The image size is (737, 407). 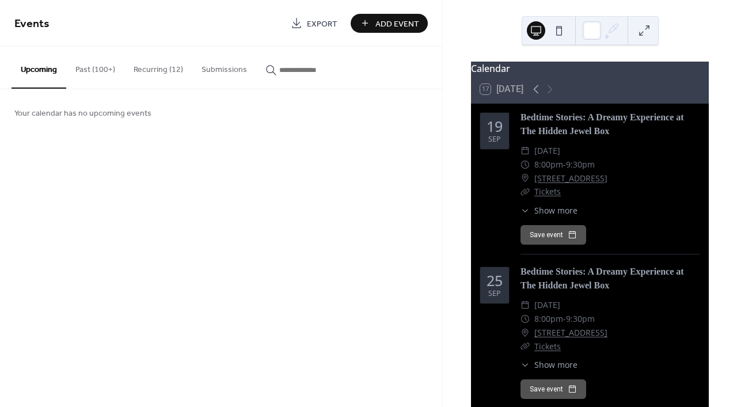 I want to click on span: Add Event, so click(x=397, y=24).